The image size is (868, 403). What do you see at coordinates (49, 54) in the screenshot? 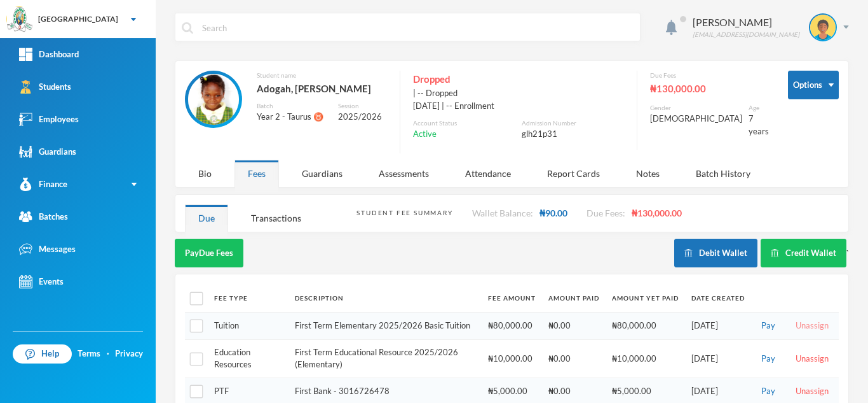
I see `div: Dashboard` at bounding box center [49, 54].